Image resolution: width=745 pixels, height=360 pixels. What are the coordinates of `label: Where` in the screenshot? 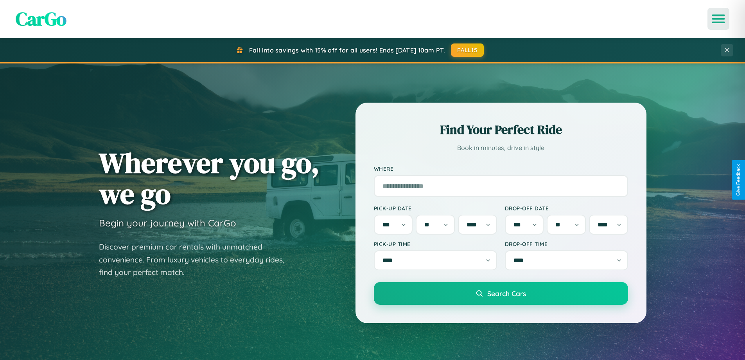 It's located at (501, 168).